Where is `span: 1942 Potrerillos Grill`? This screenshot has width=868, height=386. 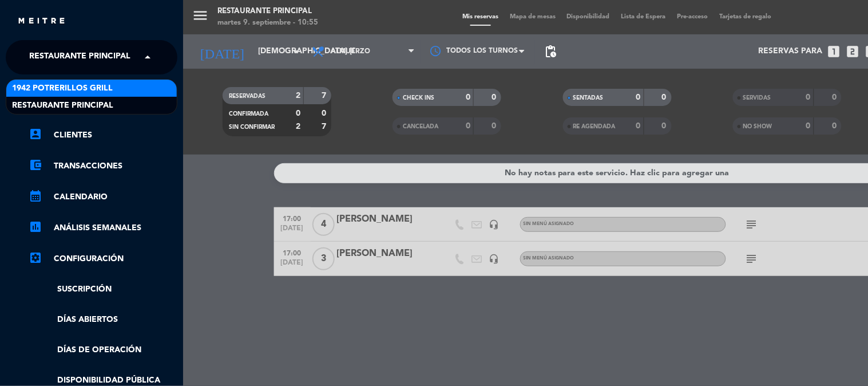 span: 1942 Potrerillos Grill is located at coordinates (62, 88).